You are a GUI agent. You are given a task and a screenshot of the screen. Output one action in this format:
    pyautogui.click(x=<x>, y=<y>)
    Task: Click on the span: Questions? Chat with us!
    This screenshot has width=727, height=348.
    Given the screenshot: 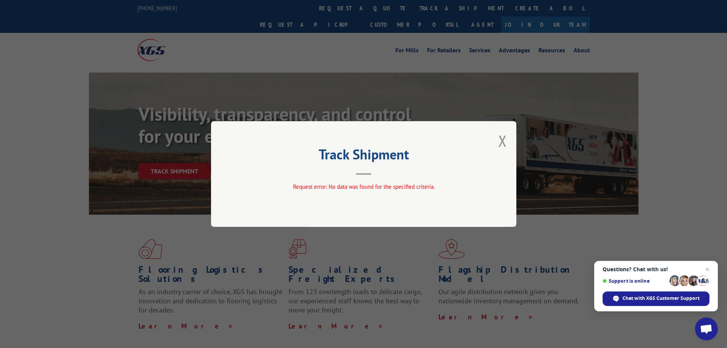 What is the action you would take?
    pyautogui.click(x=656, y=269)
    